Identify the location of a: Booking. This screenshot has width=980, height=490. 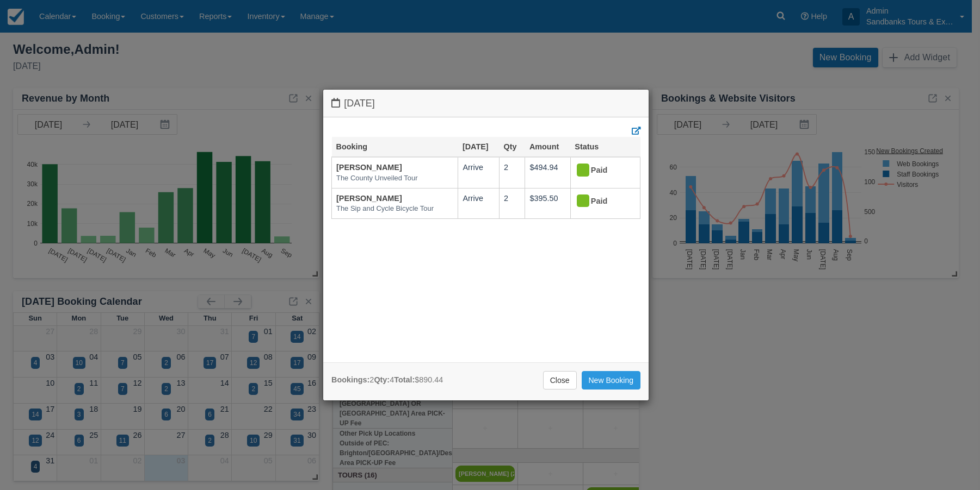
(352, 146).